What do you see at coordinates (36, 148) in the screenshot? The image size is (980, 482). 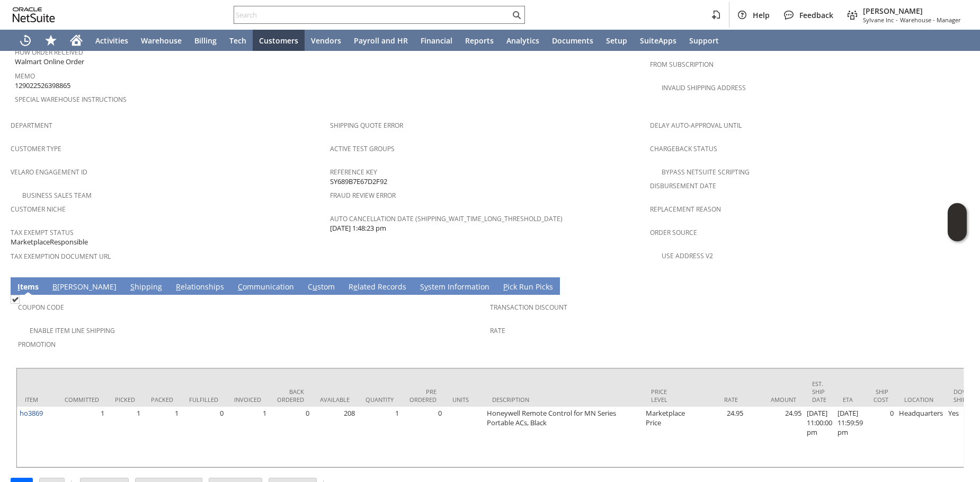 I see `a: Customer Type` at bounding box center [36, 148].